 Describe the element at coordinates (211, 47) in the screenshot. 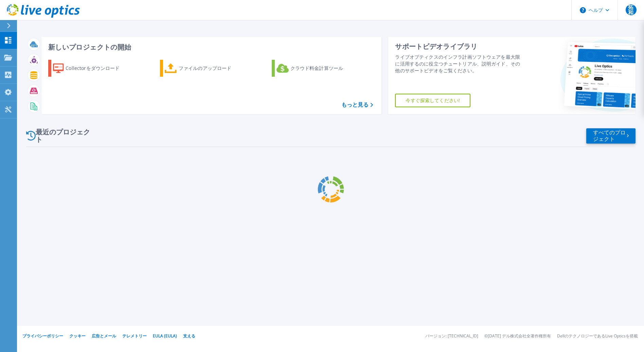

I see `h3: 新しいプロジェクトの開始` at that location.